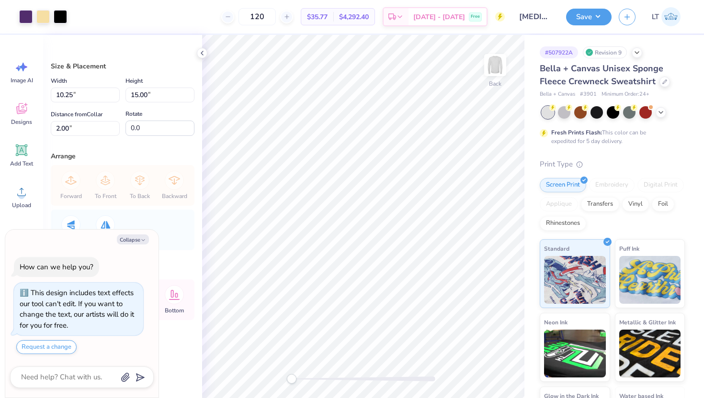 Image resolution: width=704 pixels, height=398 pixels. What do you see at coordinates (559, 204) in the screenshot?
I see `div: Applique` at bounding box center [559, 204].